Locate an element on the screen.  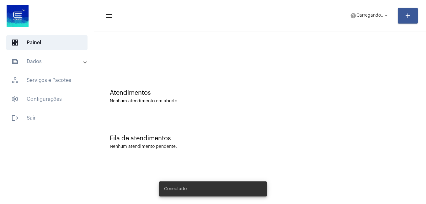
mat-expansion-panel-header: sidenav iconDados is located at coordinates (49, 62).